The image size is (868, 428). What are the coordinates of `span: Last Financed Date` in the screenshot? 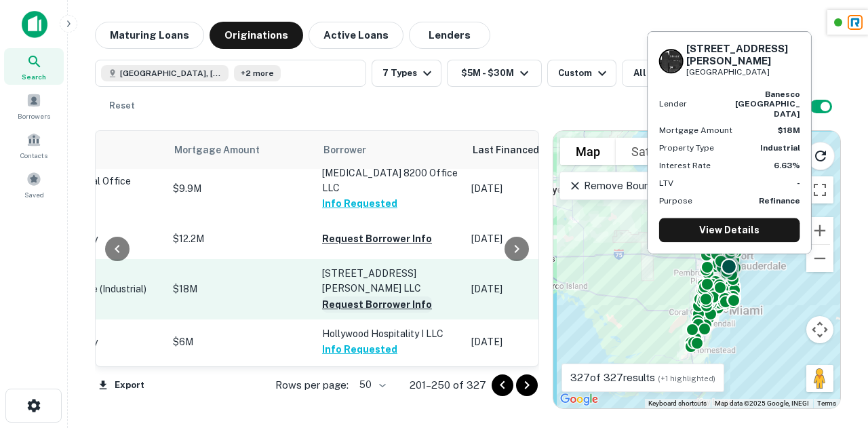 It's located at (527, 150).